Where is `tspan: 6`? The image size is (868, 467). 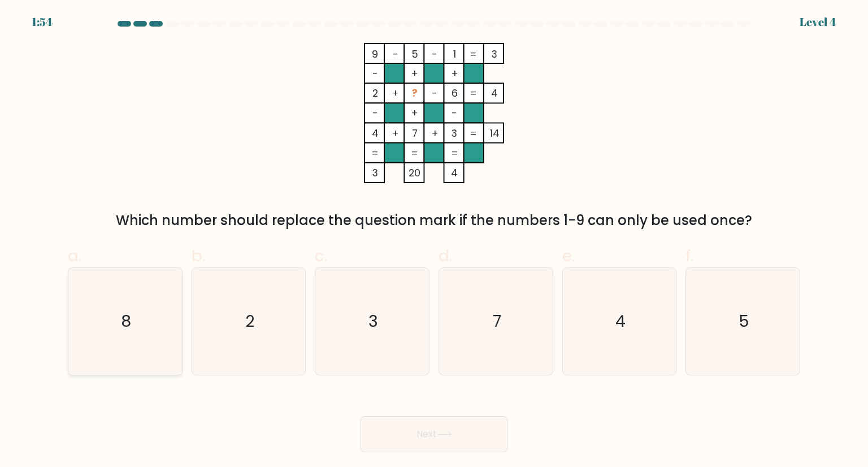 tspan: 6 is located at coordinates (454, 93).